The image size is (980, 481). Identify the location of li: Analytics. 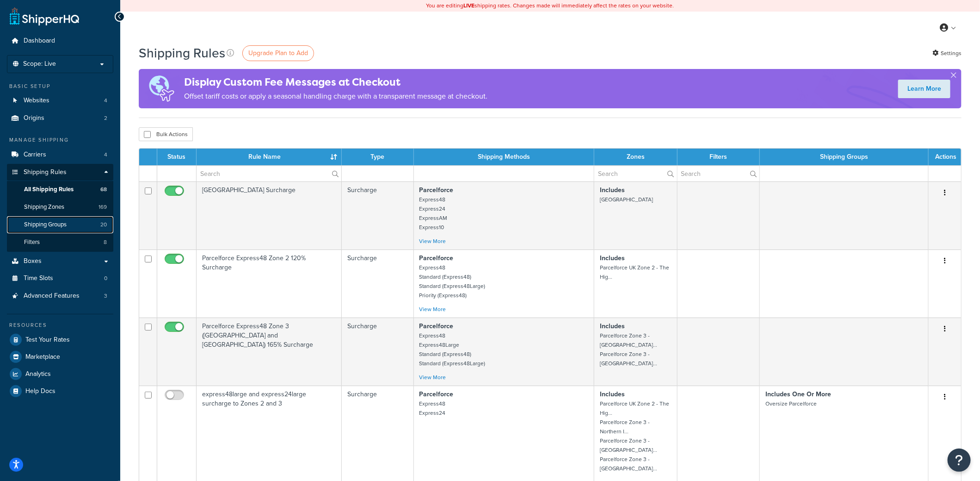
(60, 374).